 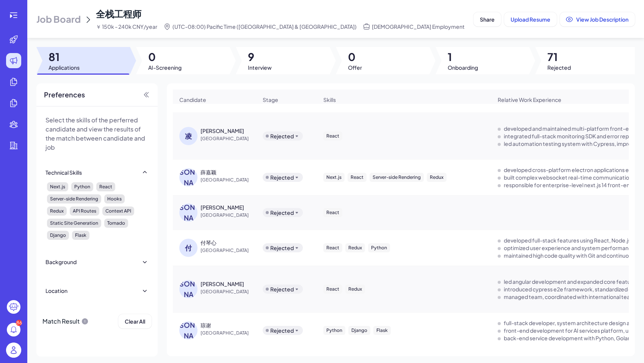 What do you see at coordinates (165, 68) in the screenshot?
I see `span: AI-Screening` at bounding box center [165, 68].